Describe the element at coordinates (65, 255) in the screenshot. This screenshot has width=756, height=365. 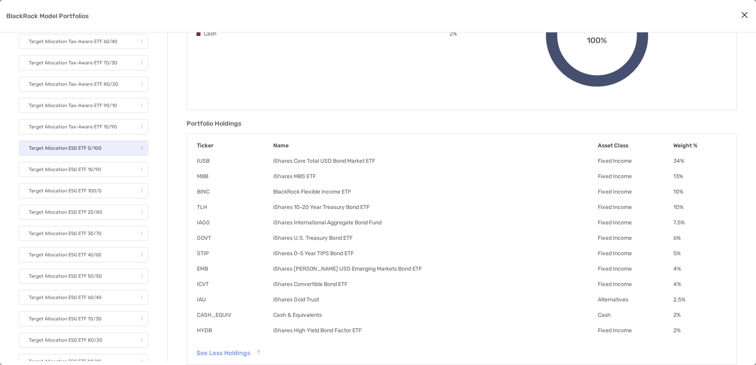
I see `p: Target Allocation ESG ETF 40/60` at that location.